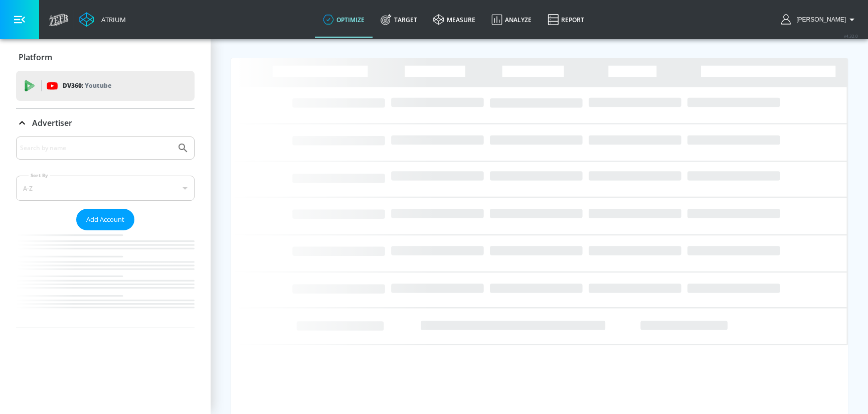  Describe the element at coordinates (819, 19) in the screenshot. I see `span: login as: amanda.cermak@zefr.com` at that location.